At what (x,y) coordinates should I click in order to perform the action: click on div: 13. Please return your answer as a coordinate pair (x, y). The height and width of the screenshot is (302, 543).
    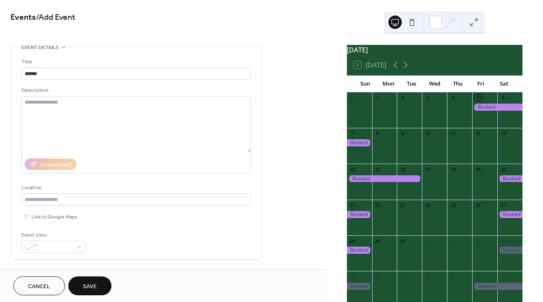
    Looking at the image, I should click on (503, 133).